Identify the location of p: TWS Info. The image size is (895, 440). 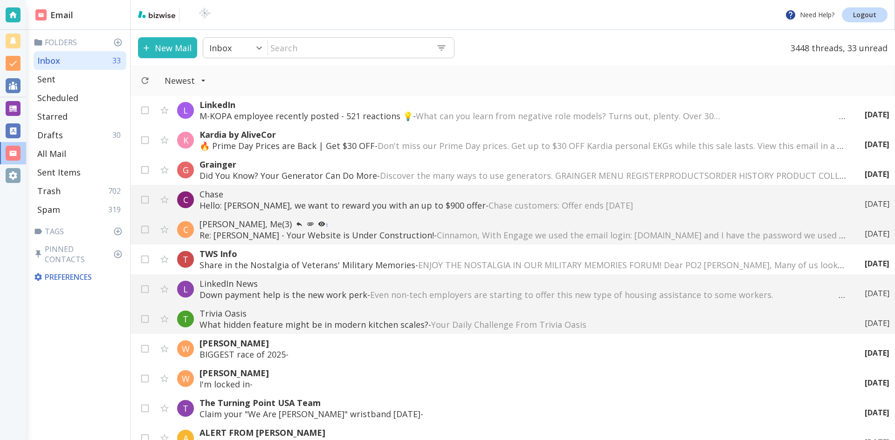
(522, 254).